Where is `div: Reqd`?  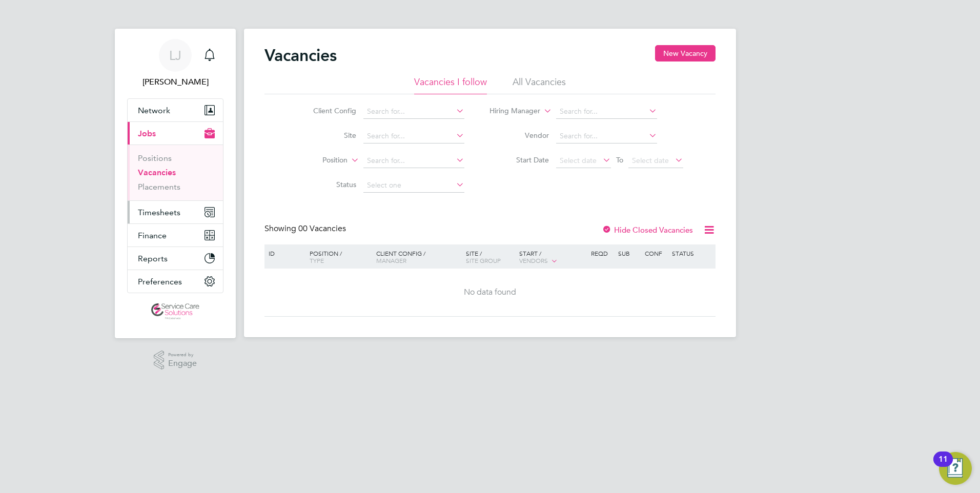
div: Reqd is located at coordinates (602, 254).